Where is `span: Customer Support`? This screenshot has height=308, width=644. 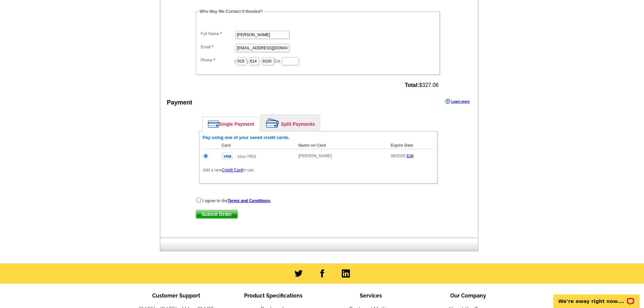
span: Customer Support is located at coordinates (176, 296).